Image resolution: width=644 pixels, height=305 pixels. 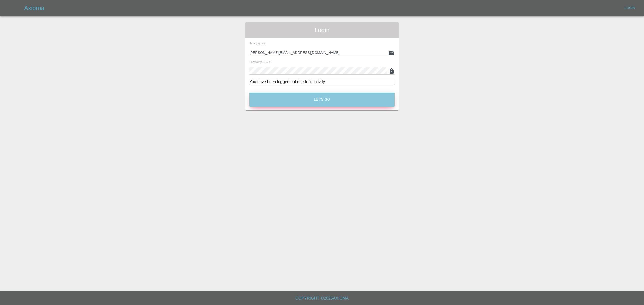 What do you see at coordinates (34, 8) in the screenshot?
I see `h5: Axioma` at bounding box center [34, 8].